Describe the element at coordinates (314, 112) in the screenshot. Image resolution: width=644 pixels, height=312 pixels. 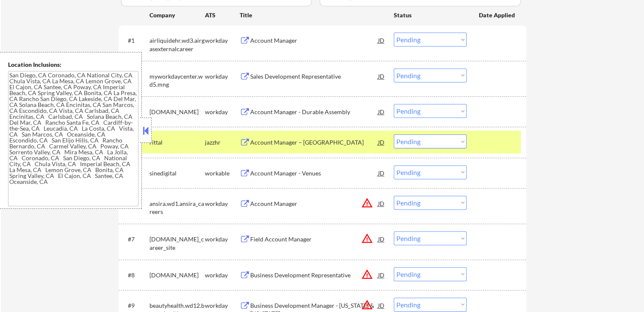
I see `div: Account Manager - Durable Assembly` at that location.